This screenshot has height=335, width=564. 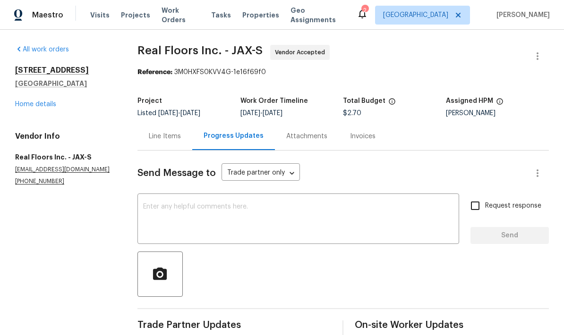 I want to click on span: Tasks, so click(x=221, y=15).